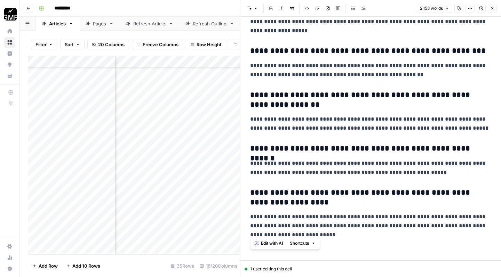 This screenshot has width=501, height=277. I want to click on img: Growth Marketing Pro Logo, so click(10, 14).